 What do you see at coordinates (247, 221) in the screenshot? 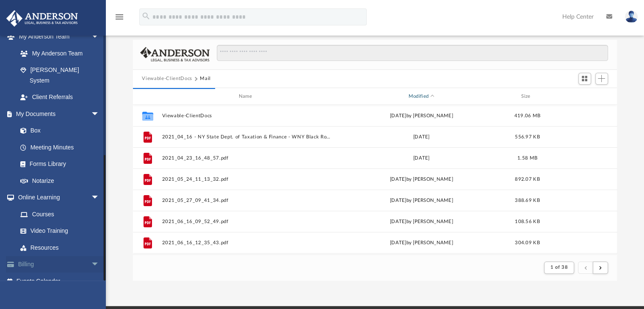
I see `button: 2021_06_16_09_52_49.pdf` at bounding box center [247, 221].